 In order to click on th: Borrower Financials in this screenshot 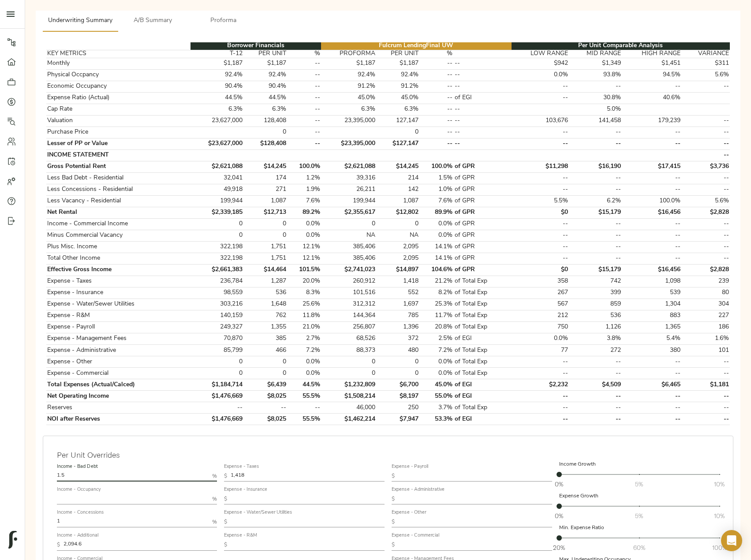, I will do `click(256, 46)`.